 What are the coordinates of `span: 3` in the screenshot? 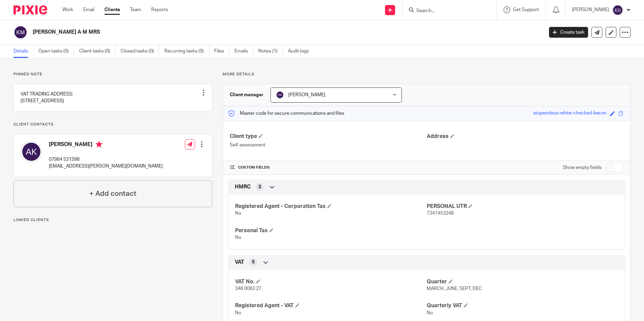 It's located at (260, 188).